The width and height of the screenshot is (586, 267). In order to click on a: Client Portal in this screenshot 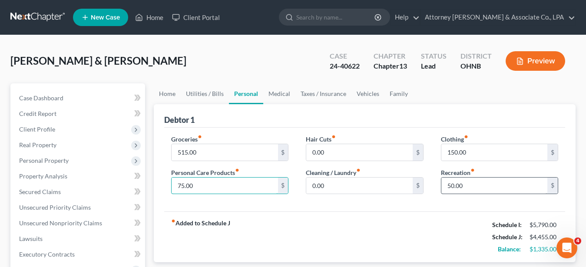, I will do `click(196, 17)`.